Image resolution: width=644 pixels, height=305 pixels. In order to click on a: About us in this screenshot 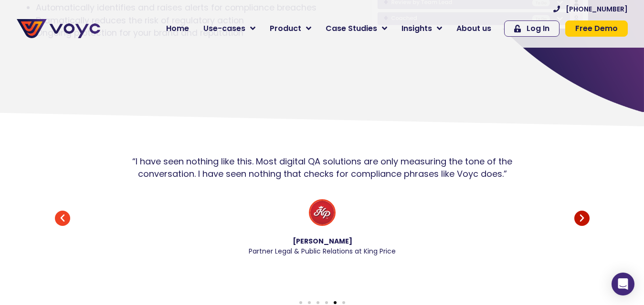, I will do `click(473, 28)`.